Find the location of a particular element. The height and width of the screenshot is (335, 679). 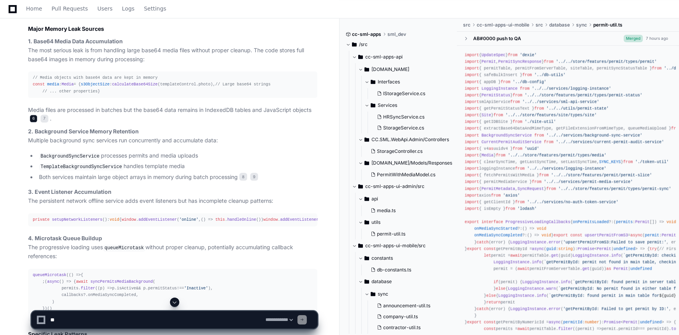

span: isActive is located at coordinates (126, 288).